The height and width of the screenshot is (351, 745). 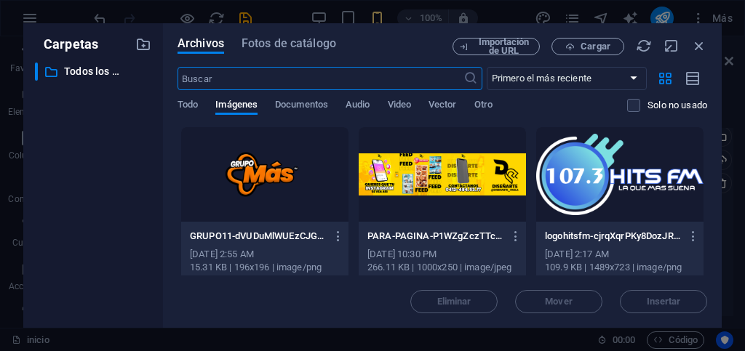 What do you see at coordinates (301, 106) in the screenshot?
I see `span: Documentos` at bounding box center [301, 106].